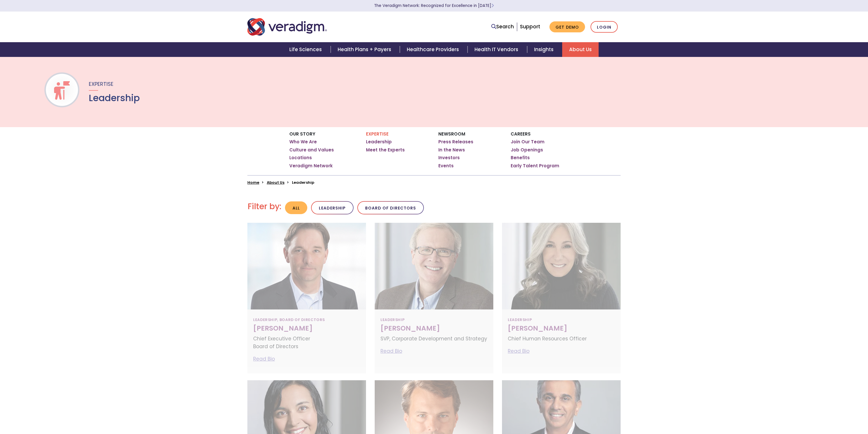 Image resolution: width=868 pixels, height=434 pixels. I want to click on a: In the News, so click(452, 150).